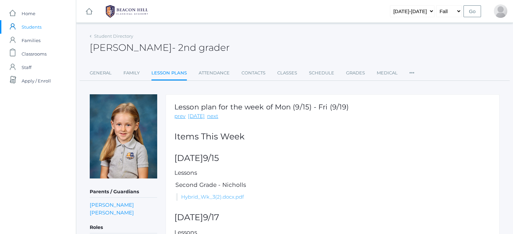 This screenshot has height=234, width=513. Describe the element at coordinates (472, 11) in the screenshot. I see `input: Go` at that location.